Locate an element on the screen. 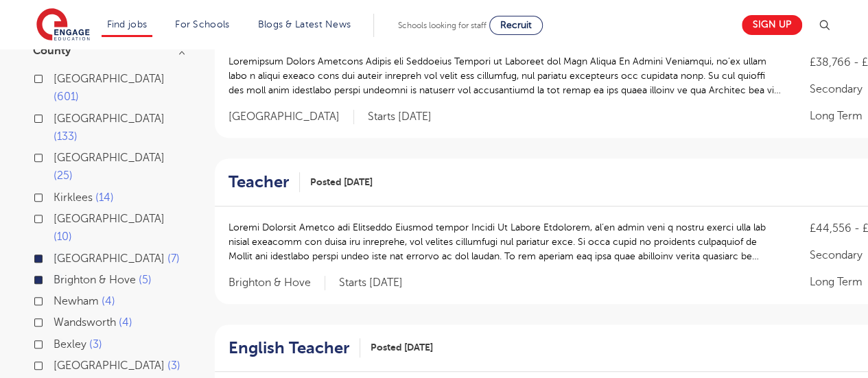 This screenshot has width=868, height=378. a: Find jobs is located at coordinates (127, 24).